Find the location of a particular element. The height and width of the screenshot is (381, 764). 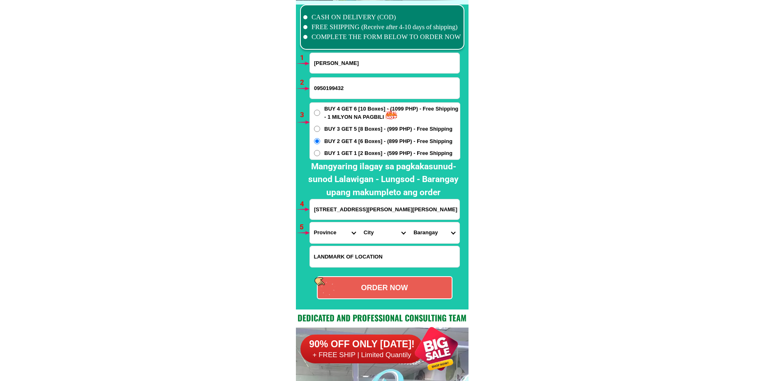

h6: 1 is located at coordinates (304, 58).